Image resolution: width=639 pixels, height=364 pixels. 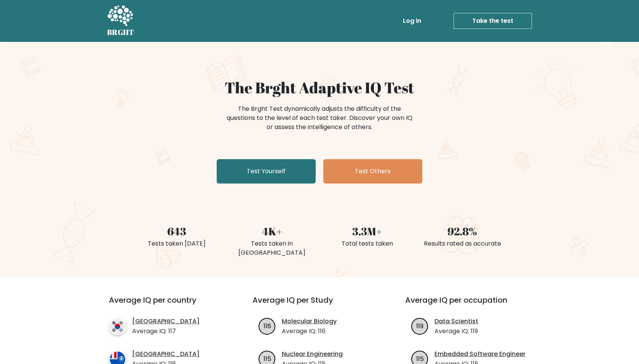 I want to click on text: 116, so click(x=267, y=326).